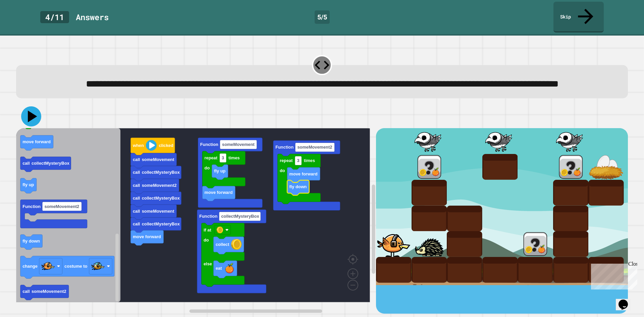 This screenshot has width=644, height=317. What do you see at coordinates (166, 145) in the screenshot?
I see `text: clicked` at bounding box center [166, 145].